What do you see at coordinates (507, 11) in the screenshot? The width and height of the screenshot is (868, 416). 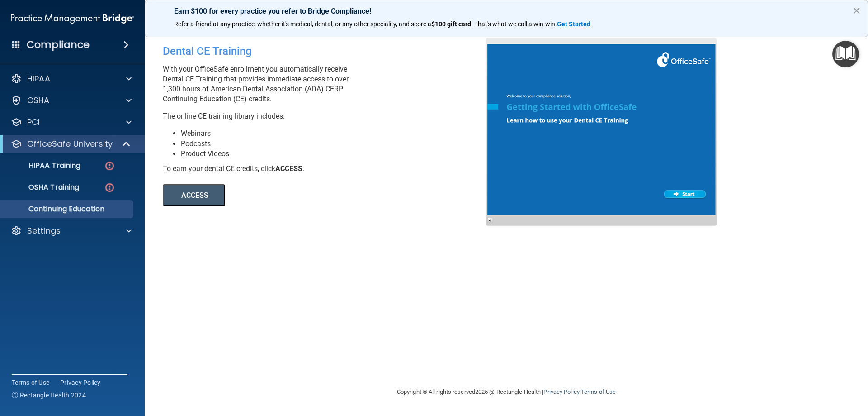 I see `p: Earn $100 for every practice you refer to Bridge Compliance!` at bounding box center [507, 11].